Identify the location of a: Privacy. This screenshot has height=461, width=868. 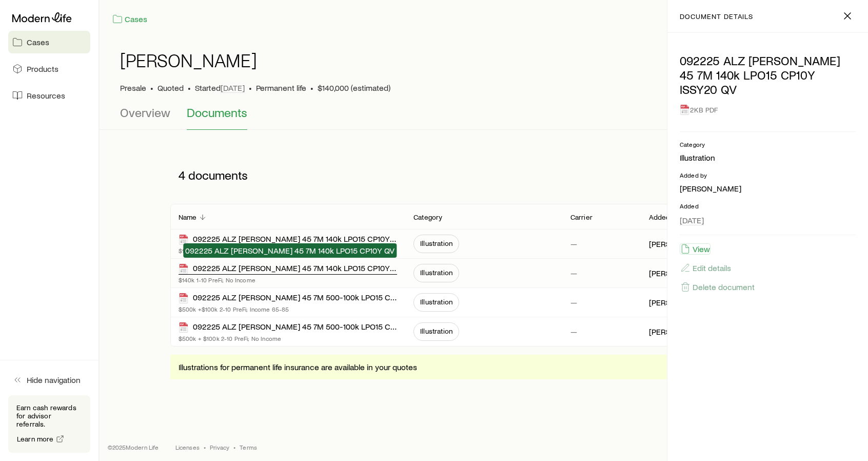
(219, 447).